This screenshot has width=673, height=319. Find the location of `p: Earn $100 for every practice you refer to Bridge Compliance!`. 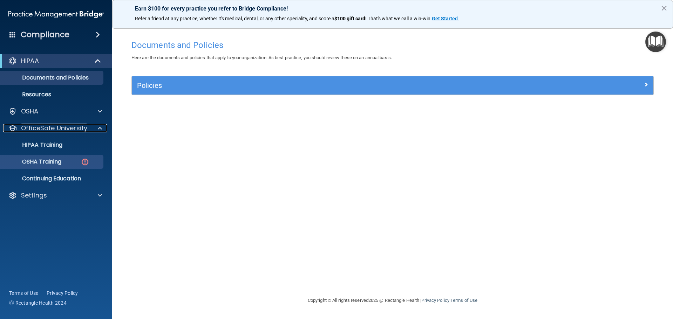

p: Earn $100 for every practice you refer to Bridge Compliance! is located at coordinates (392, 8).